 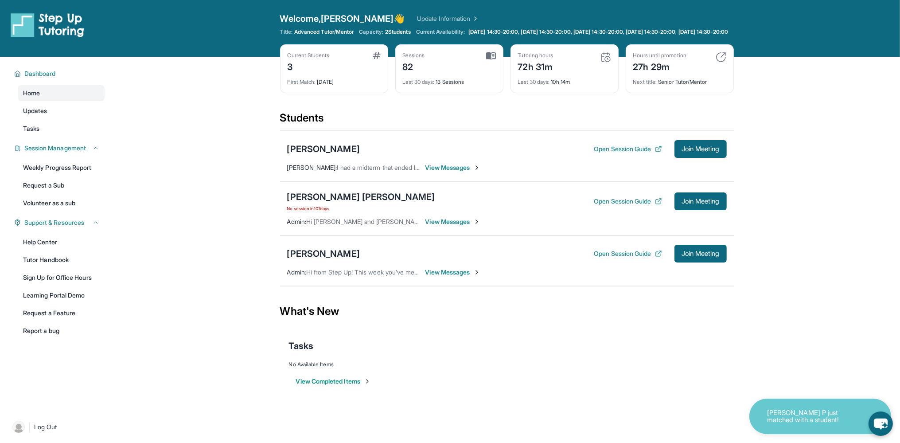 What do you see at coordinates (57, 427) in the screenshot?
I see `a: |Log Out` at bounding box center [57, 427].